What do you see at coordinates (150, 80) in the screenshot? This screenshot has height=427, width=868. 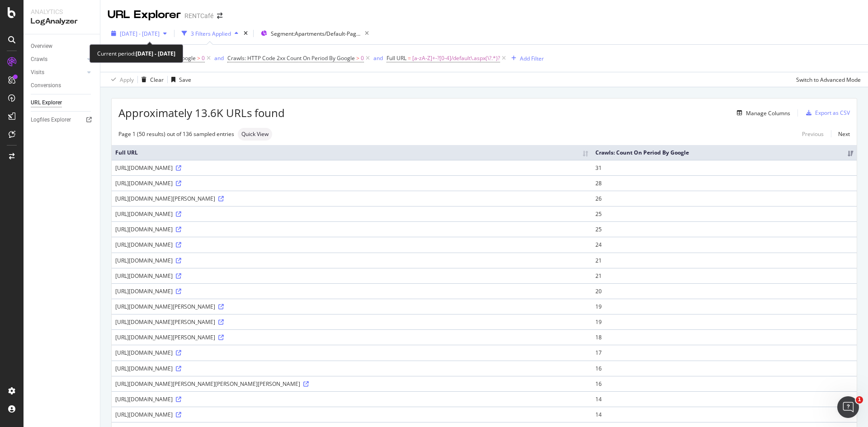 I see `button: Clear` at bounding box center [150, 80].